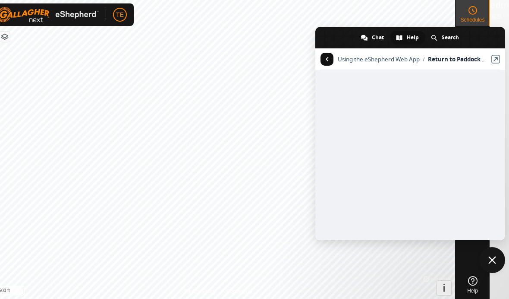  Describe the element at coordinates (408, 38) in the screenshot. I see `div: Help` at that location.